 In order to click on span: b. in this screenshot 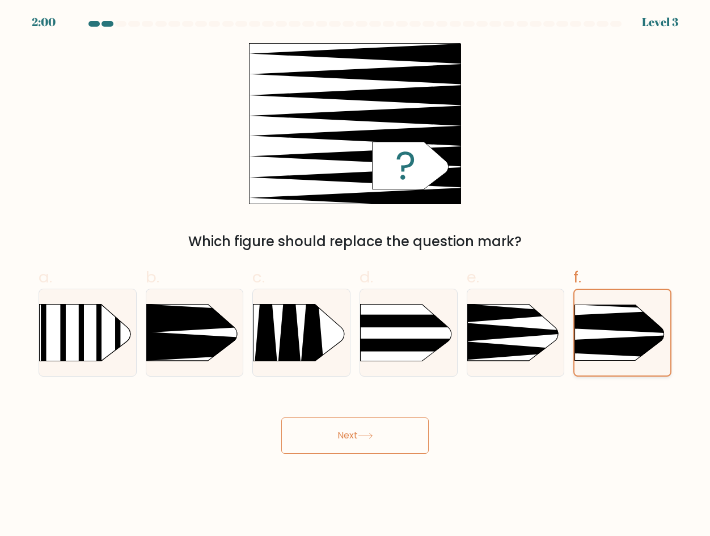, I will do `click(153, 277)`.